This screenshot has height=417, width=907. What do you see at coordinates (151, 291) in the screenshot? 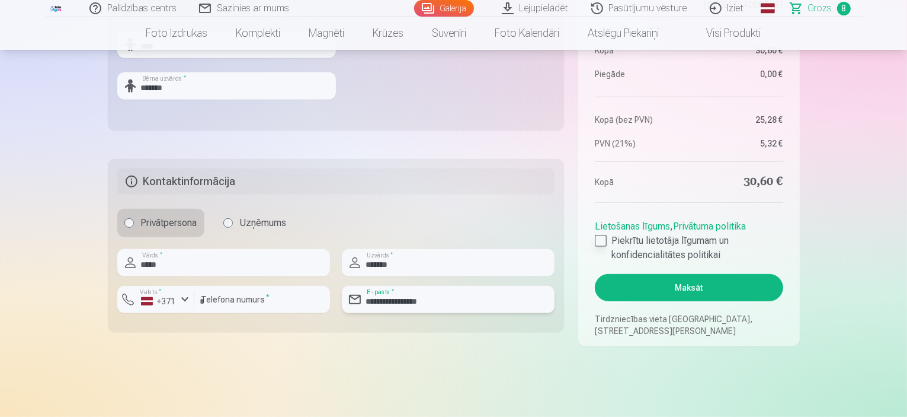
I see `label: Valsts` at bounding box center [151, 291].